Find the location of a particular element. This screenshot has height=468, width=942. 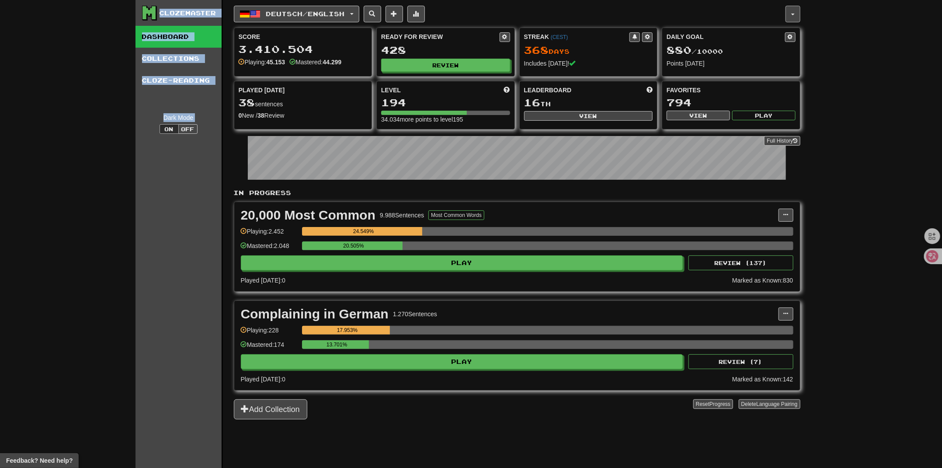

div: 20.505% is located at coordinates (354, 246).